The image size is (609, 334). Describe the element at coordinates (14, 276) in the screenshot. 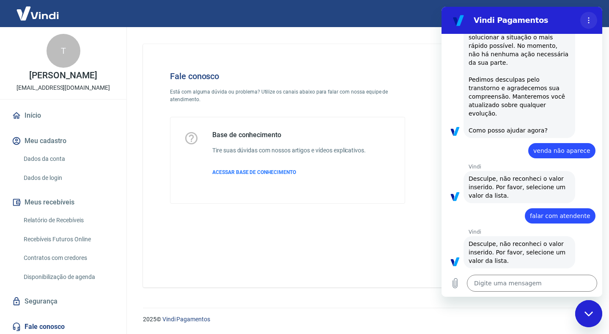

I see `button: Carregar arquivo` at that location.